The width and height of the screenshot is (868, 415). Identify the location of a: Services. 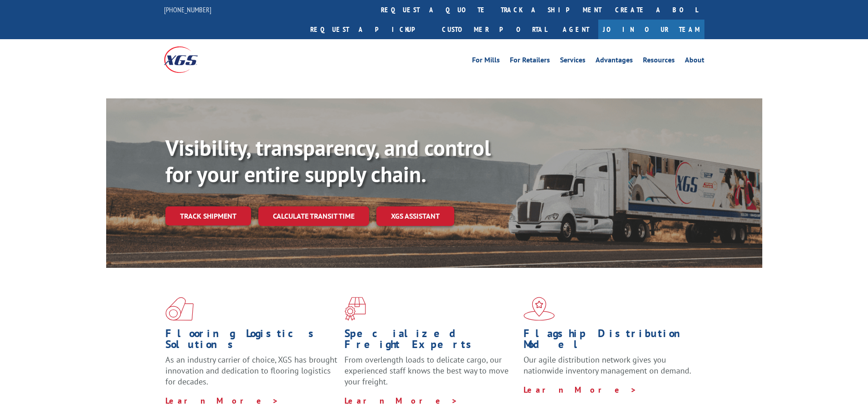
(572, 61).